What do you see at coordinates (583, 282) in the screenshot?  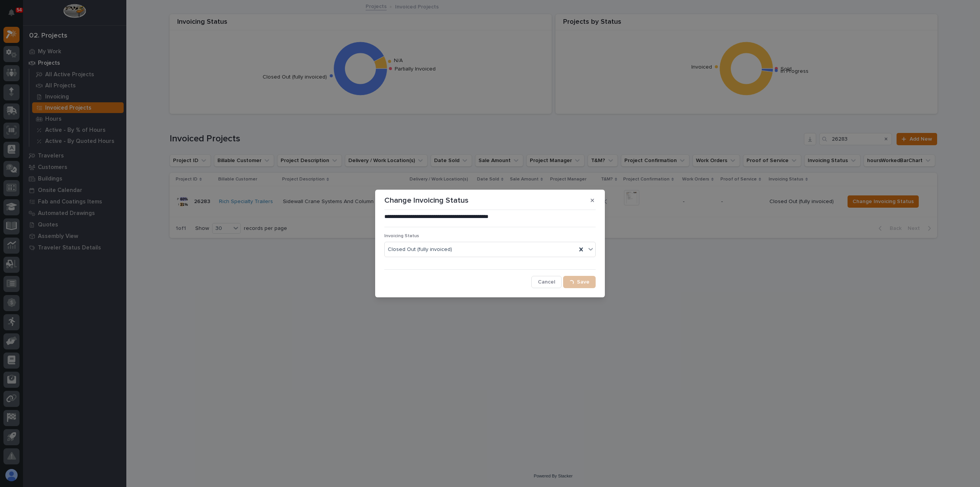 I see `span: Save` at bounding box center [583, 282].